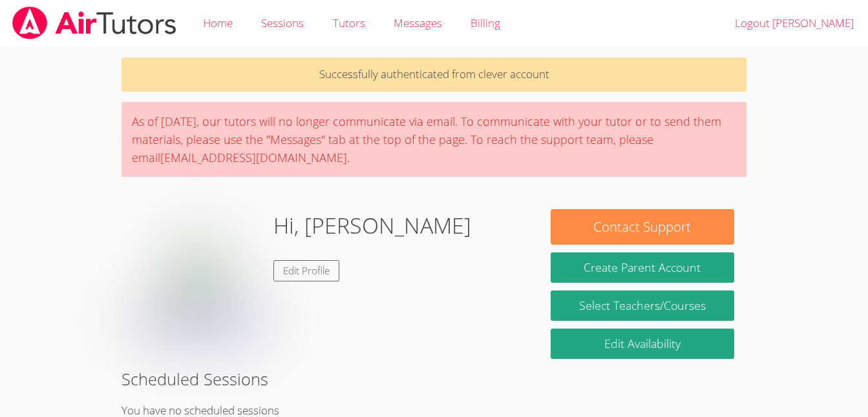 The width and height of the screenshot is (868, 417). What do you see at coordinates (198, 273) in the screenshot?
I see `img: default.png` at bounding box center [198, 273].